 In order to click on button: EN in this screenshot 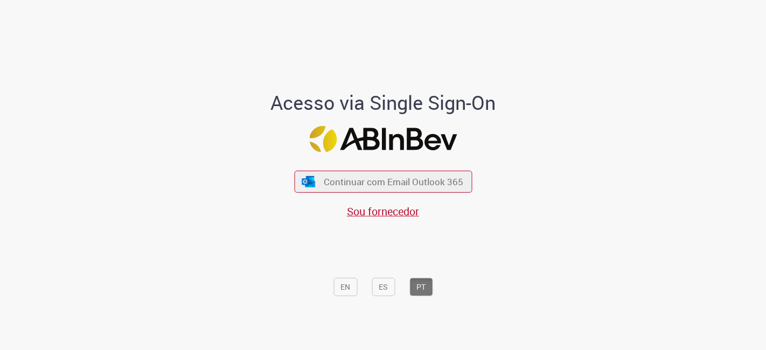, I will do `click(345, 287)`.